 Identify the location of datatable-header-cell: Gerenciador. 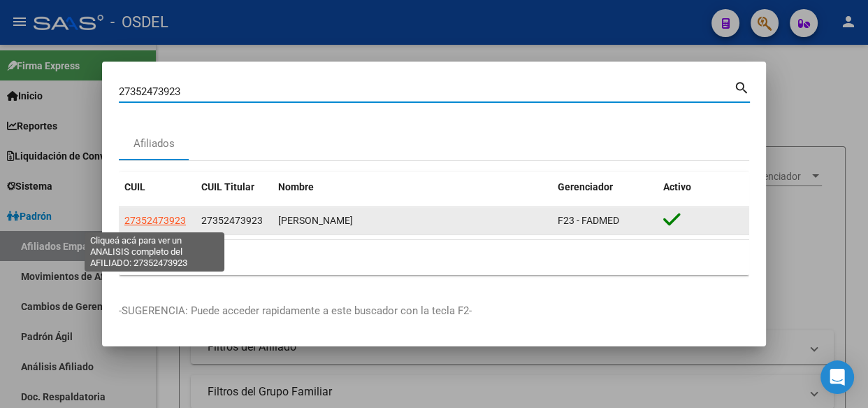
(605, 187).